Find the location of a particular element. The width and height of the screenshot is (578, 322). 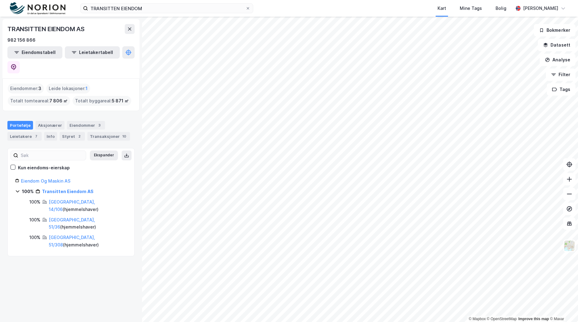

button: Bokmerker is located at coordinates (555, 30).